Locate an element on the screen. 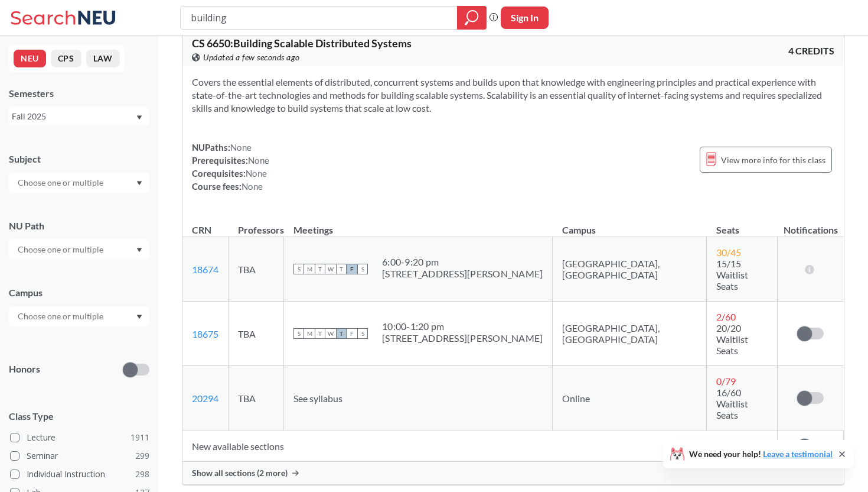  div: NUPaths: Prerequisites: Corequisites: Course fees: is located at coordinates (230, 167).